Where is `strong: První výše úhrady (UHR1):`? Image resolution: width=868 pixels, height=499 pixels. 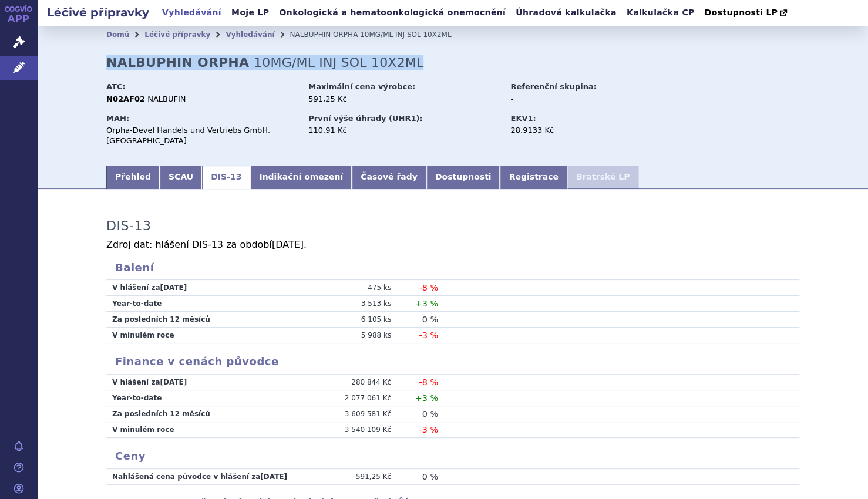
strong: První výše úhrady (UHR1): is located at coordinates (366, 118).